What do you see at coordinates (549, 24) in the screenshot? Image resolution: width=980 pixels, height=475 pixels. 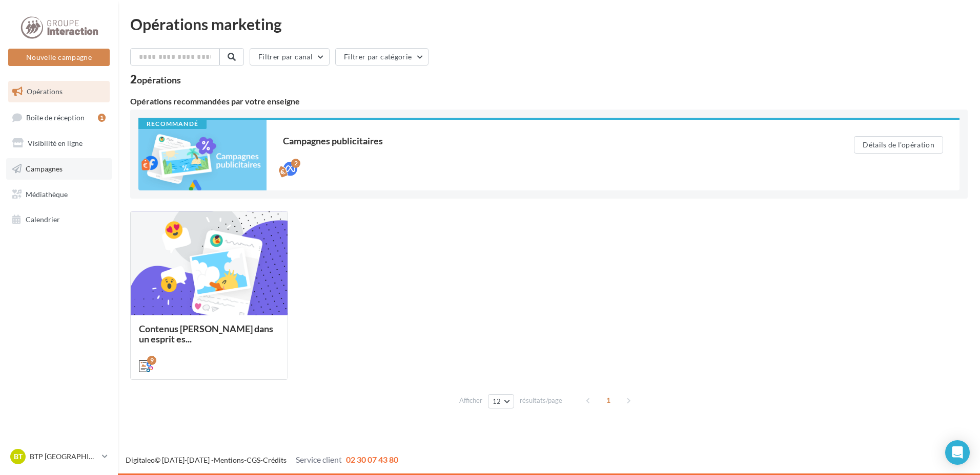 I see `div: Opérations marketing` at bounding box center [549, 24].